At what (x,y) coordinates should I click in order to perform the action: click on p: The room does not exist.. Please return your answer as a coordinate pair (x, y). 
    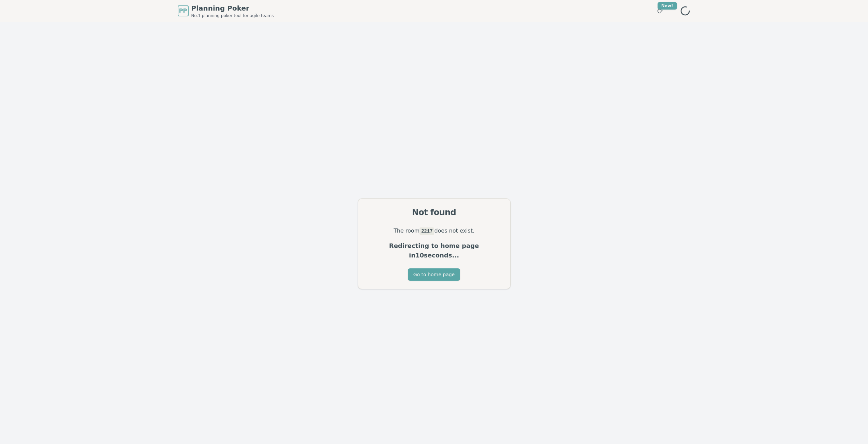
    Looking at the image, I should click on (434, 231).